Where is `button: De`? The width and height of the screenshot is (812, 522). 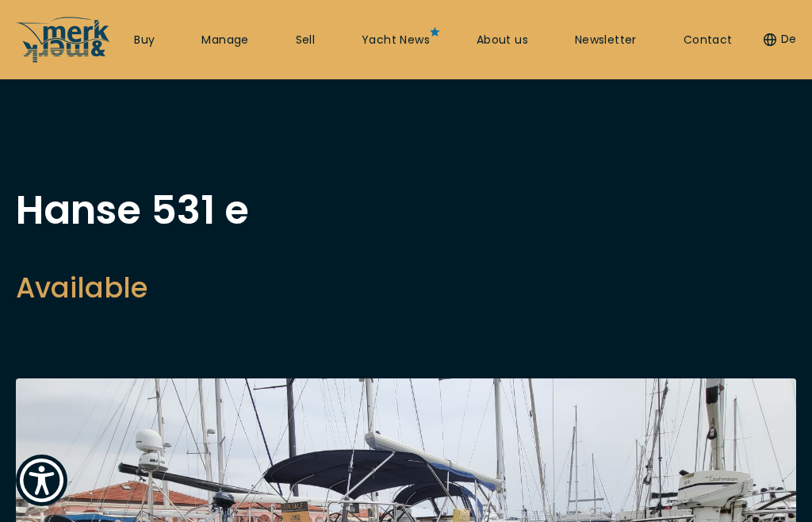
button: De is located at coordinates (779, 40).